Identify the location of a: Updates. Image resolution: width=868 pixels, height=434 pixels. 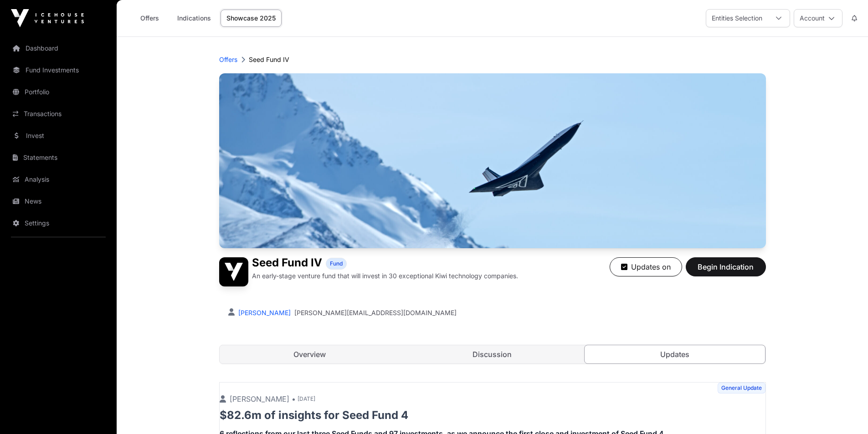
(675, 354).